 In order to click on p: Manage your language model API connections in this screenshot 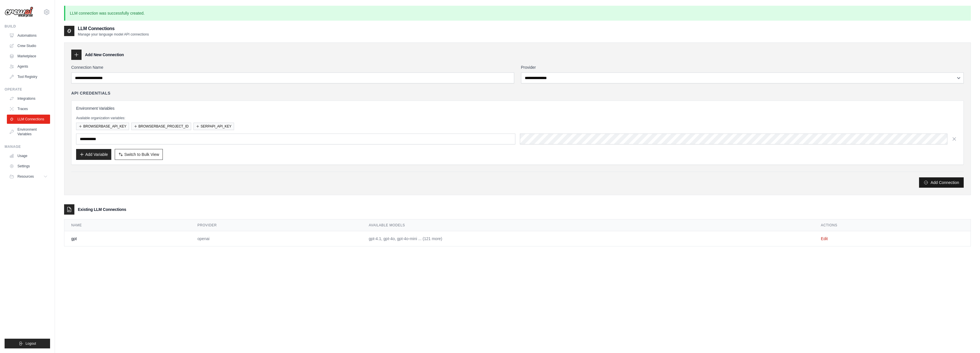, I will do `click(113, 35)`.